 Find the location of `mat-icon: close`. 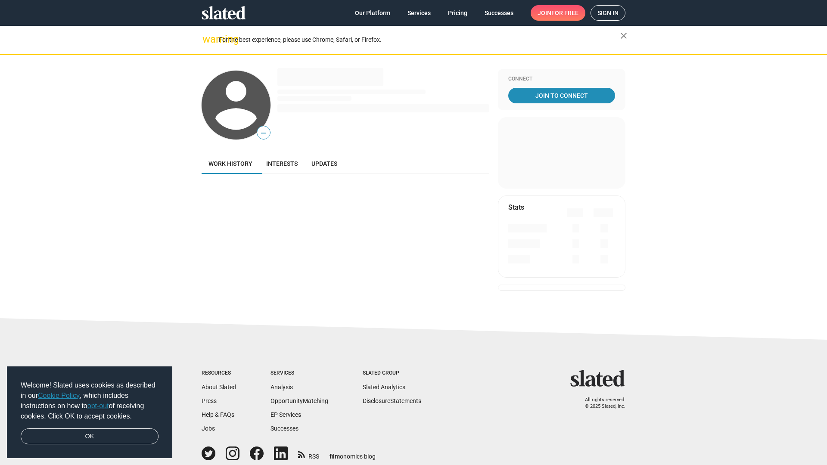

mat-icon: close is located at coordinates (624, 36).